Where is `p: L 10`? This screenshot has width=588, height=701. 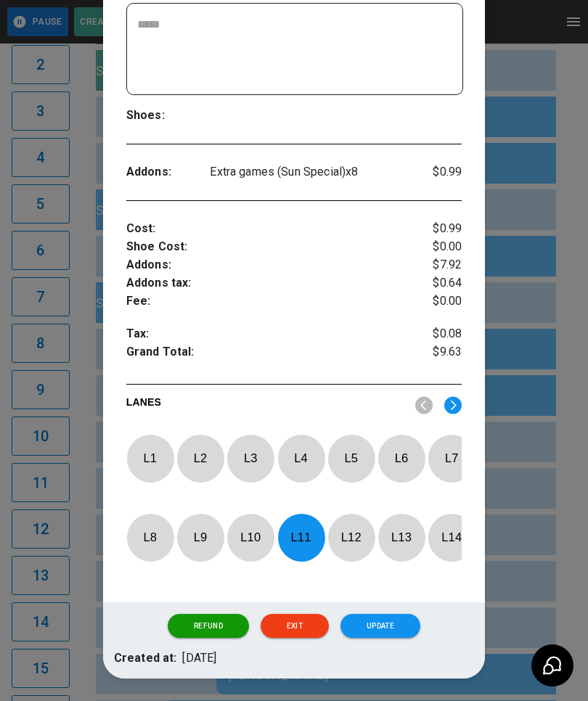 p: L 10 is located at coordinates (250, 537).